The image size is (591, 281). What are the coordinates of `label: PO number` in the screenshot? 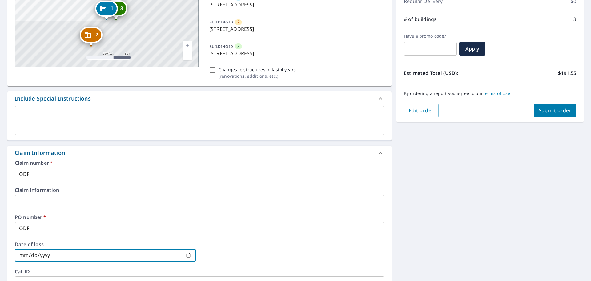 It's located at (200, 217).